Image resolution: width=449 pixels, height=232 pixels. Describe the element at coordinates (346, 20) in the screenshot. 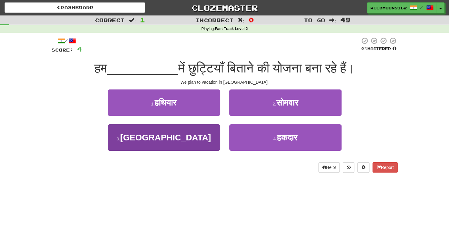

I see `span: 49` at that location.